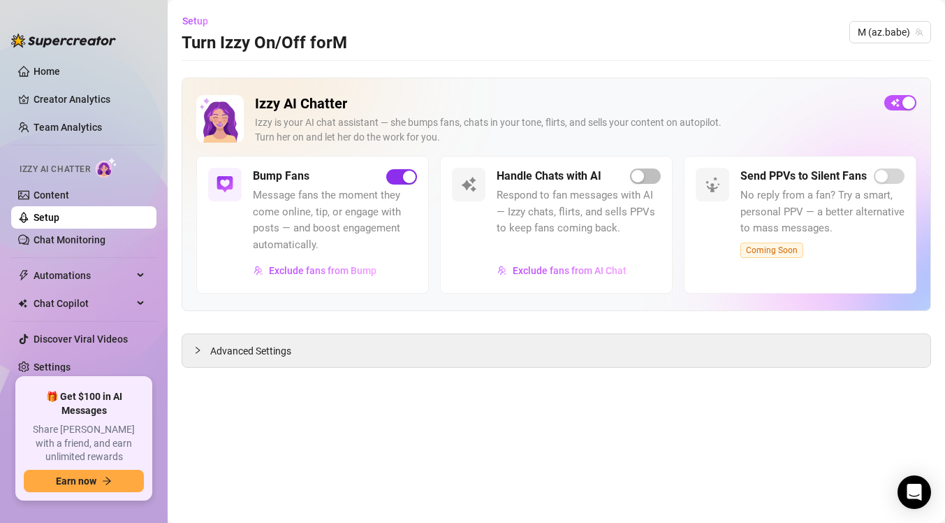 The image size is (945, 523). What do you see at coordinates (578, 212) in the screenshot?
I see `span: Respond to fan messages with AI — Izzy chats, flirts, and sells PPVs to keep fans coming back.` at bounding box center [578, 212].